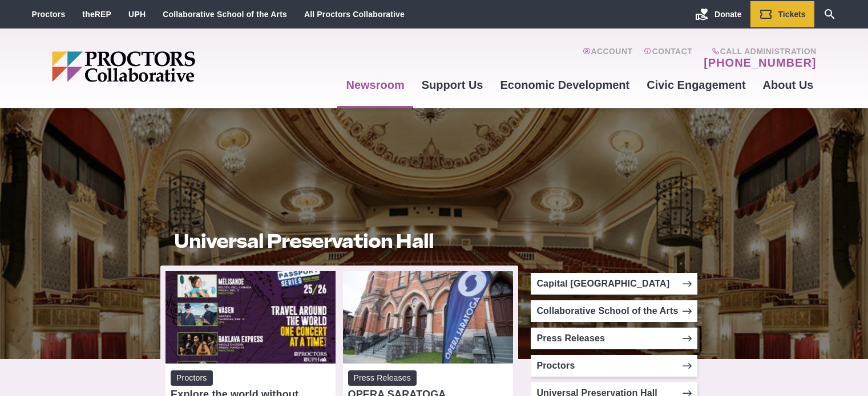 The width and height of the screenshot is (868, 396). What do you see at coordinates (375, 85) in the screenshot?
I see `a: Newsroom` at bounding box center [375, 85].